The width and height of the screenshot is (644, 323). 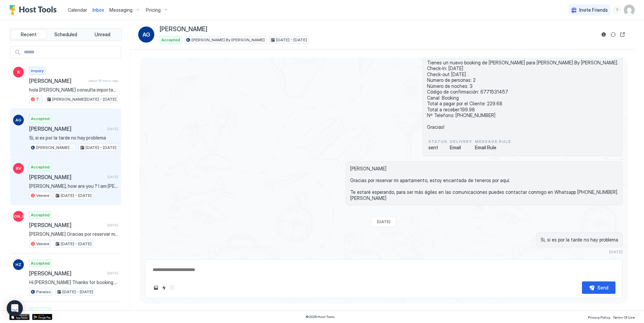 What do you see at coordinates (461, 148) in the screenshot?
I see `span: Email` at bounding box center [461, 148].